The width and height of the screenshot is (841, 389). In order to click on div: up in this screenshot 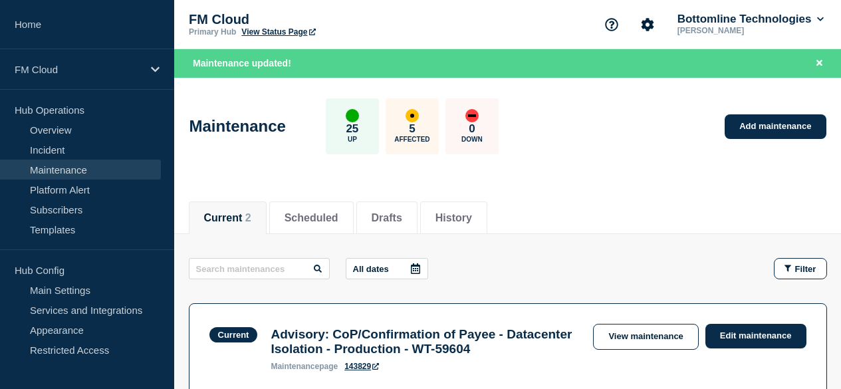, I will do `click(352, 116)`.